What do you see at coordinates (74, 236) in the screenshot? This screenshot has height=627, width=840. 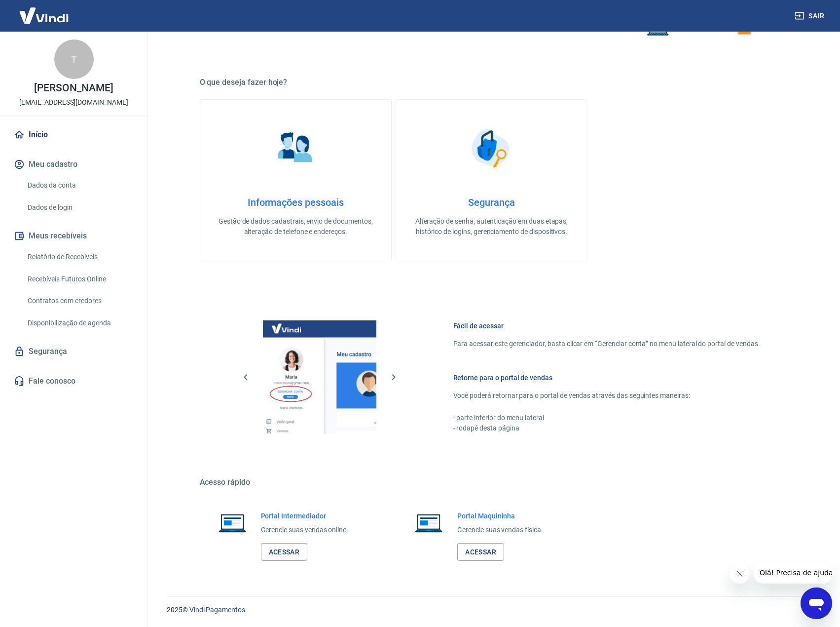 I see `button: Meus recebíveis` at bounding box center [74, 236].